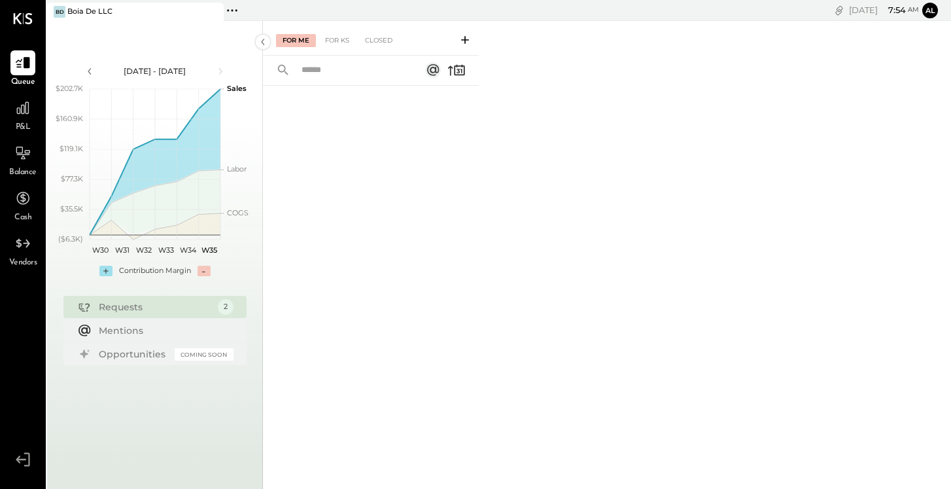  What do you see at coordinates (71, 239) in the screenshot?
I see `text: ($6.3K)` at bounding box center [71, 239].